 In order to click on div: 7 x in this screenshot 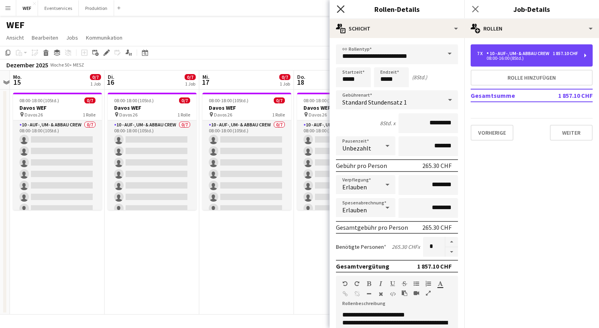, I will do `click(482, 54)`.